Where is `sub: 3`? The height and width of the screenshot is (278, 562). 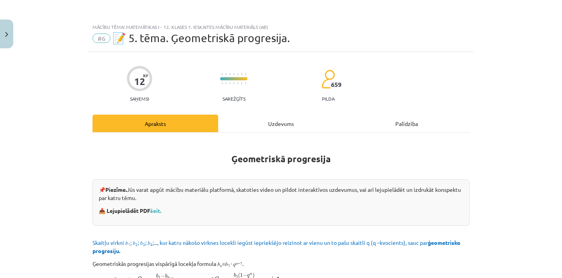
sub: 3 is located at coordinates (144, 244).